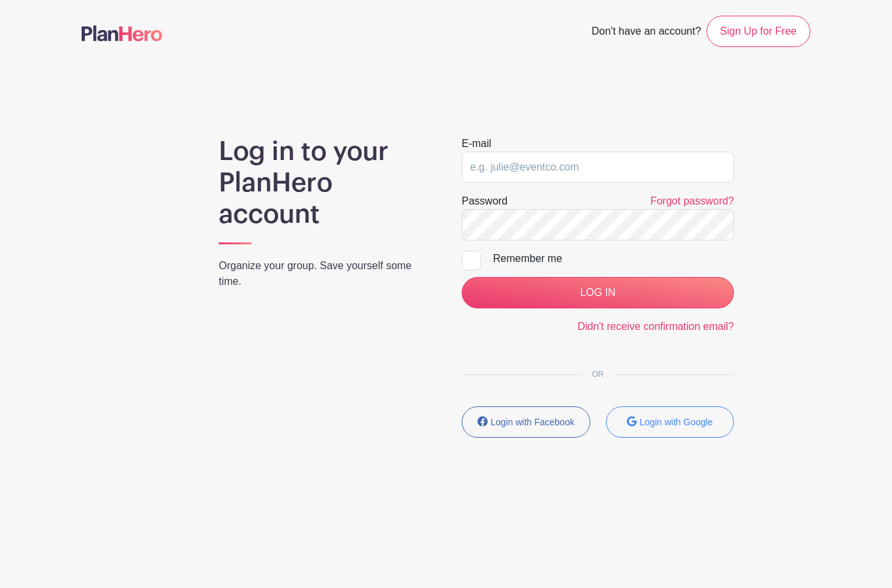  I want to click on p: Organize your group. Save yourself some time., so click(325, 274).